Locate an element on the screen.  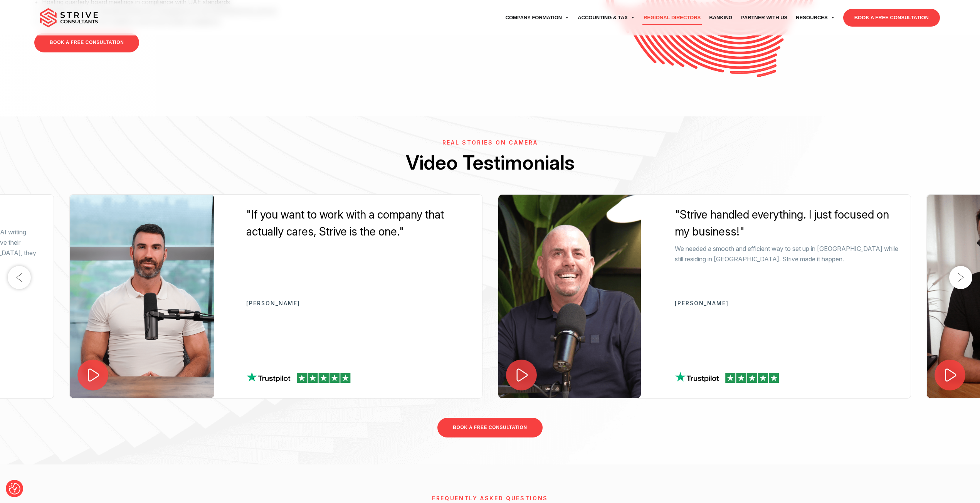
a: Resources is located at coordinates (815, 18).